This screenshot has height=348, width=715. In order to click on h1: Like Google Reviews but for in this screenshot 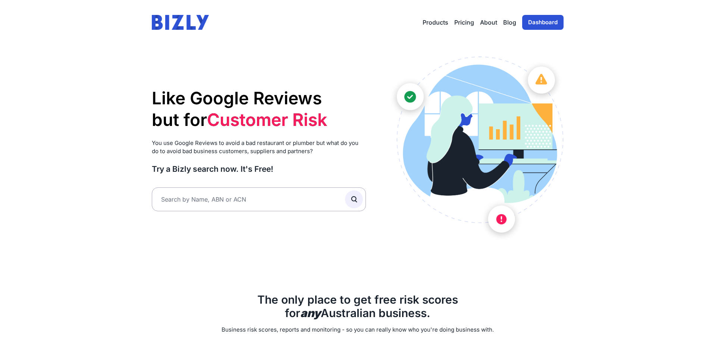, I will do `click(259, 109)`.